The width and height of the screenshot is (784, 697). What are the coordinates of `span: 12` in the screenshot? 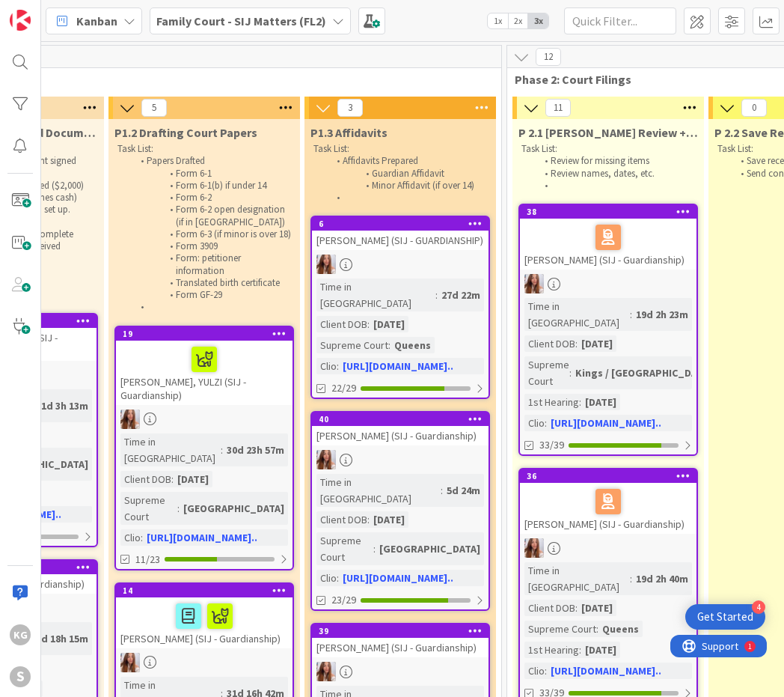 It's located at (549, 57).